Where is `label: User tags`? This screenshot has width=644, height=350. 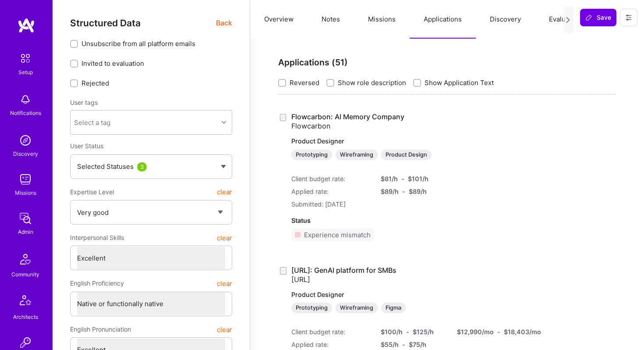 label: User tags is located at coordinates (84, 102).